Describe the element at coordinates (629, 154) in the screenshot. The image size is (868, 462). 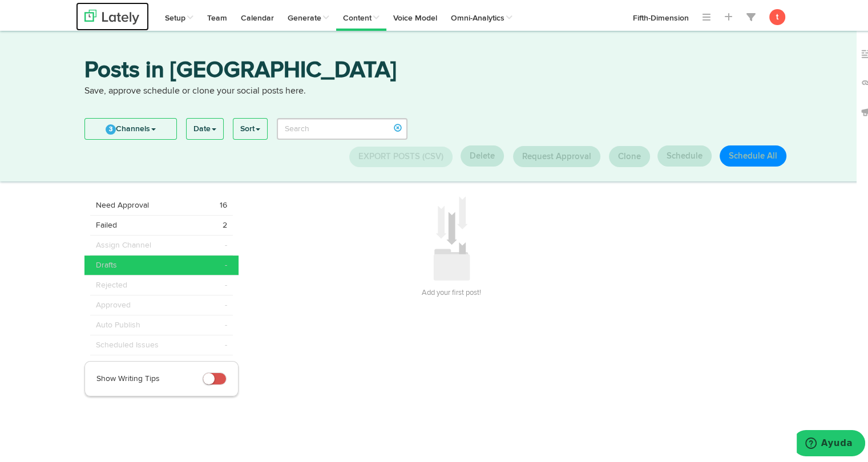
I see `span: Clone` at that location.